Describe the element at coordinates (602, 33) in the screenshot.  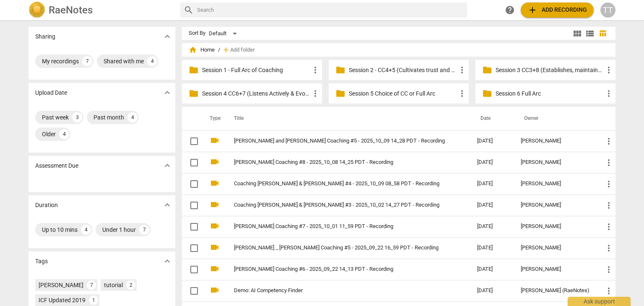
I see `span: table_chart` at that location.